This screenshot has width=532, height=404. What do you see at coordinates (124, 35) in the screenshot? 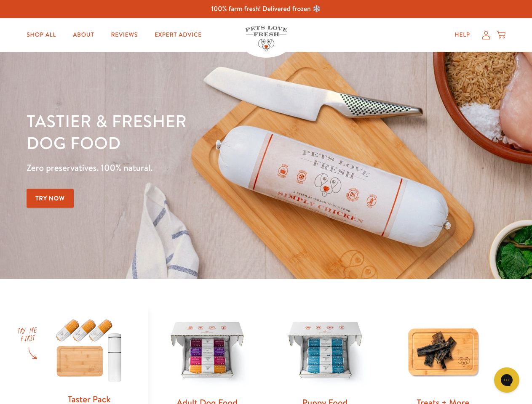
I see `a: Reviews` at bounding box center [124, 35].